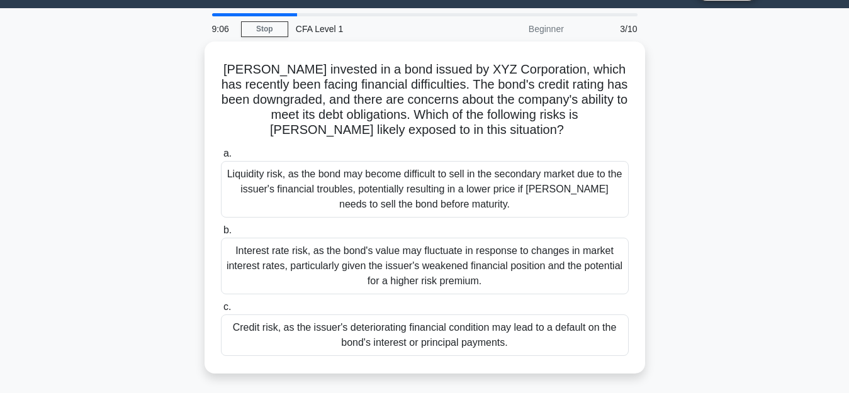 This screenshot has width=849, height=393. I want to click on div: Liquidity risk, as the bond may become difficult to sell in the secondary market due to the issue..., so click(425, 189).